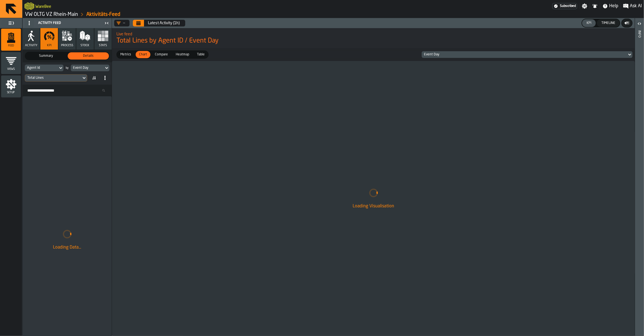 This screenshot has width=644, height=336. Describe the element at coordinates (88, 56) in the screenshot. I see `span: Details` at that location.